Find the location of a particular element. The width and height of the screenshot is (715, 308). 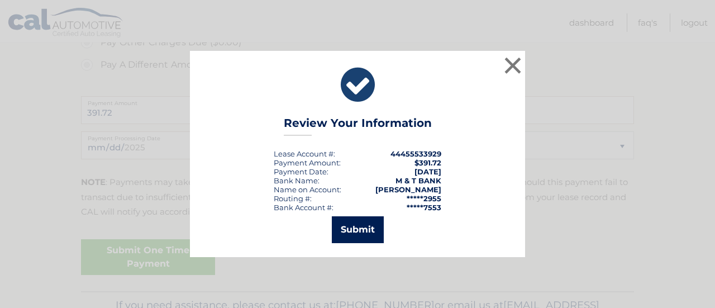

span: Payment Date is located at coordinates (300, 172).